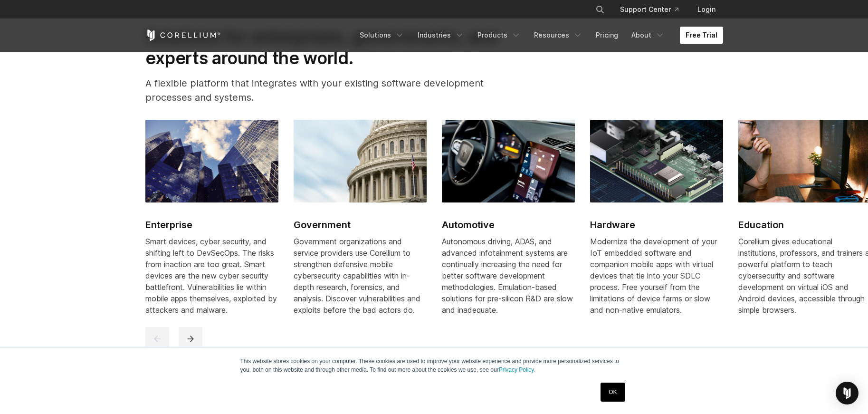 This screenshot has width=868, height=414. What do you see at coordinates (707, 9) in the screenshot?
I see `a: Login` at bounding box center [707, 9].